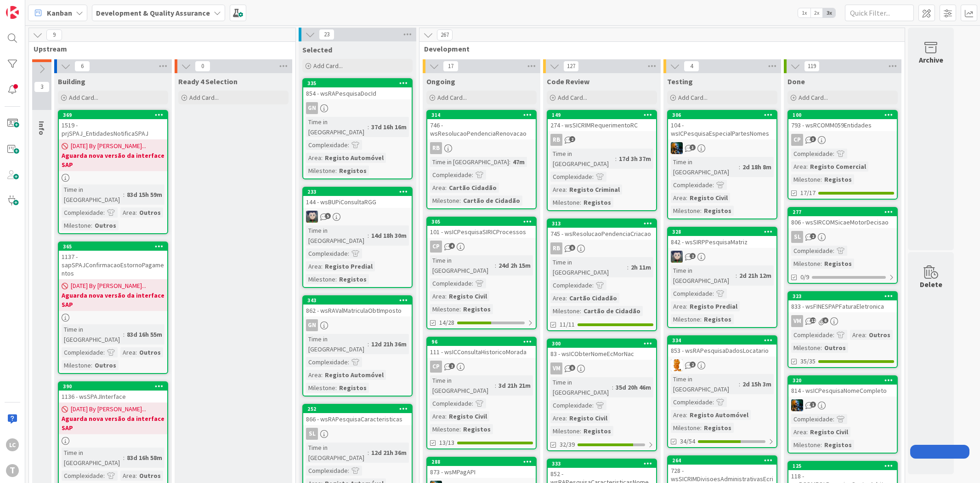  I want to click on div: 306, so click(722, 115).